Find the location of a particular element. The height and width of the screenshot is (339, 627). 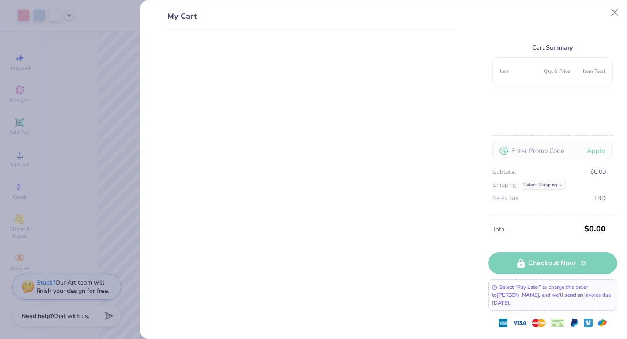

span: Sales Tax is located at coordinates (505, 198).